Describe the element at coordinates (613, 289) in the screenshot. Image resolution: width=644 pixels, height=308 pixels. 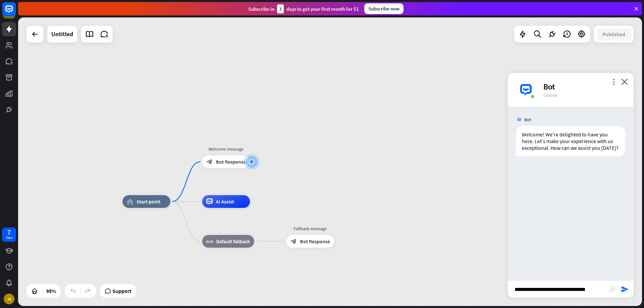
I see `i: block_attachment` at that location.